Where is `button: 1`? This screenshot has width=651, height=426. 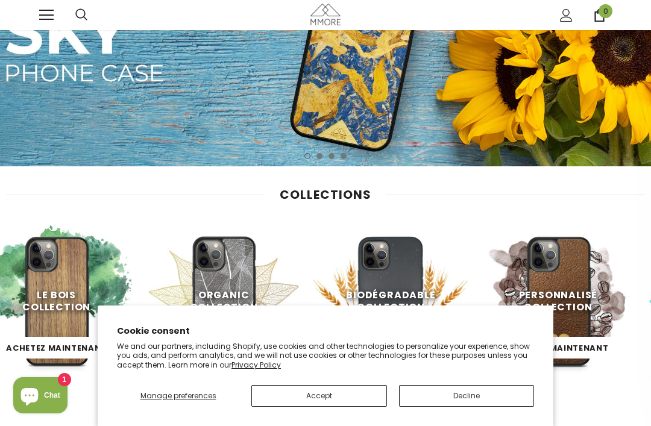 button: 1 is located at coordinates (308, 156).